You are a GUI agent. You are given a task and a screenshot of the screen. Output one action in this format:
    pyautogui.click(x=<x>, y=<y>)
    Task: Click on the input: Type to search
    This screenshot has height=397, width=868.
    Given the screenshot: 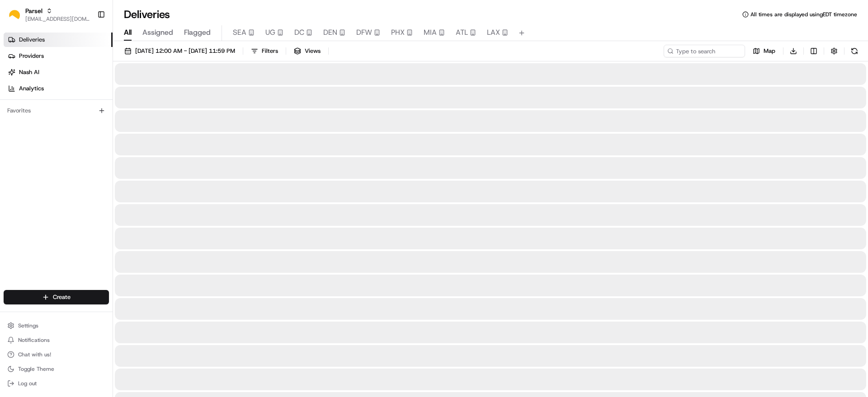 What is the action you would take?
    pyautogui.click(x=704, y=51)
    